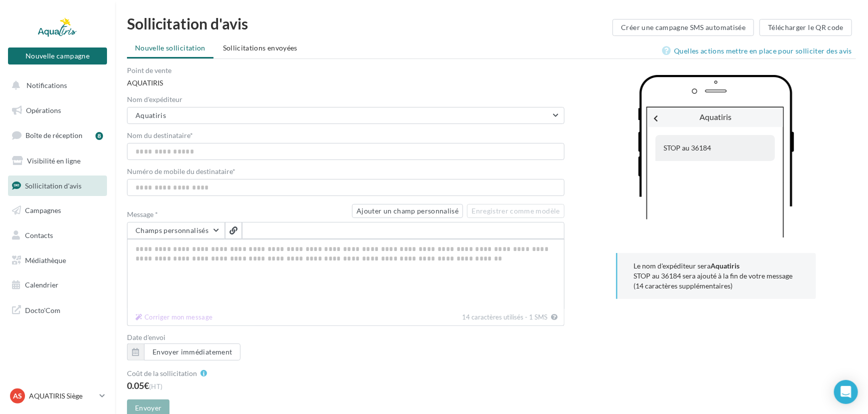 The height and width of the screenshot is (414, 868). What do you see at coordinates (58, 396) in the screenshot?
I see `a: AS AQUATIRIS Siège` at bounding box center [58, 396].